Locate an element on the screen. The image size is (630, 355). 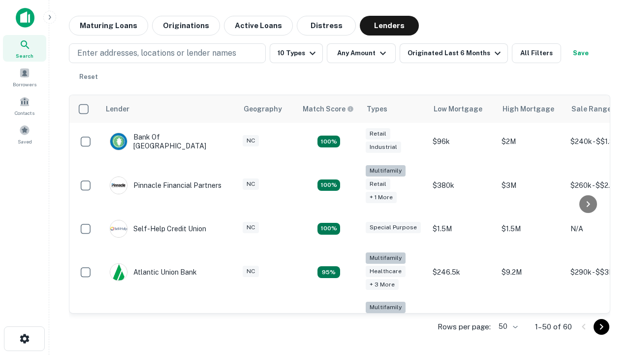
div: Chat Widget is located at coordinates (606, 299).